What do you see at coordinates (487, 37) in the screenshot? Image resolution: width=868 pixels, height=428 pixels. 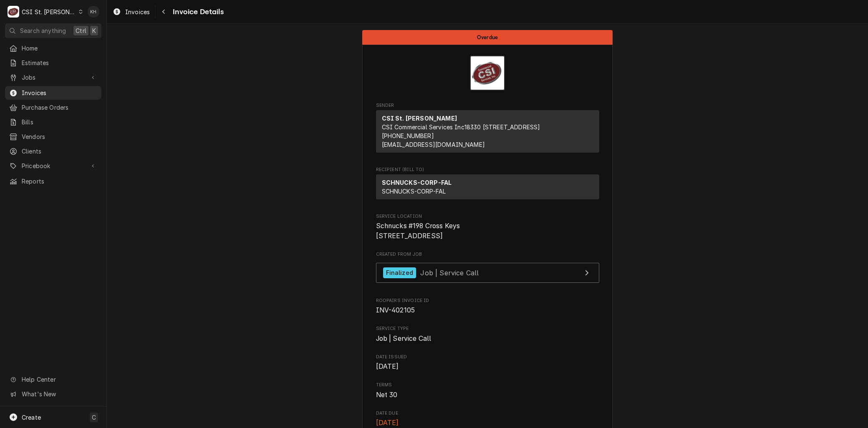 I see `span: Overdue` at bounding box center [487, 37].